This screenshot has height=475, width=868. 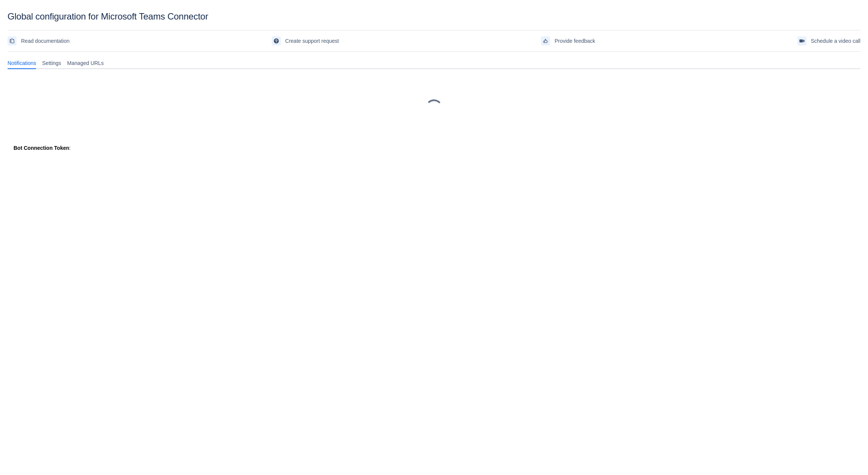 I want to click on a: Read documentation, so click(x=38, y=41).